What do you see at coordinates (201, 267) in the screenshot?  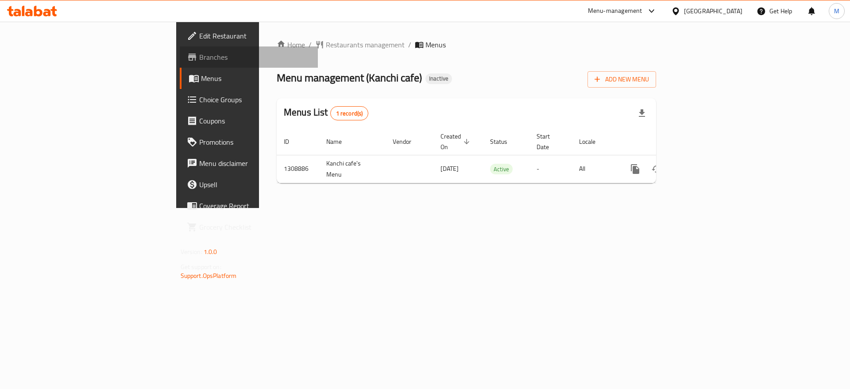 I see `span: Get support on:` at bounding box center [201, 267].